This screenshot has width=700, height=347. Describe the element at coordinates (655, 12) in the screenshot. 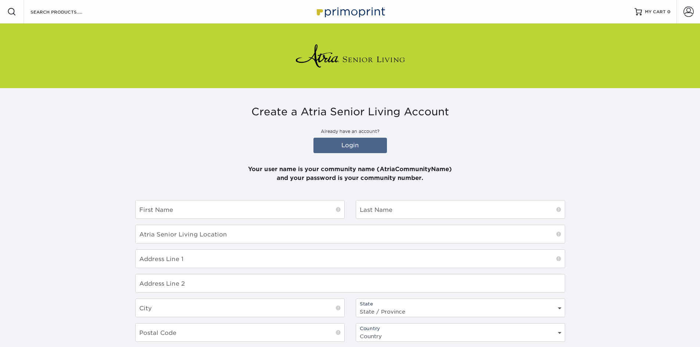

I see `span: MY CART` at that location.